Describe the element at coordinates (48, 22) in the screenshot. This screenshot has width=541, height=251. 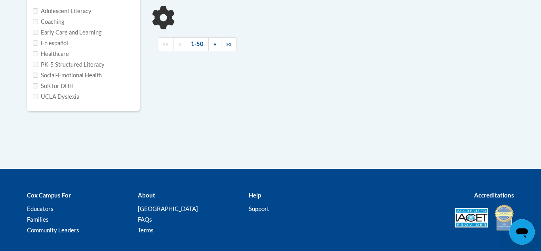
I see `label: Coaching` at that location.